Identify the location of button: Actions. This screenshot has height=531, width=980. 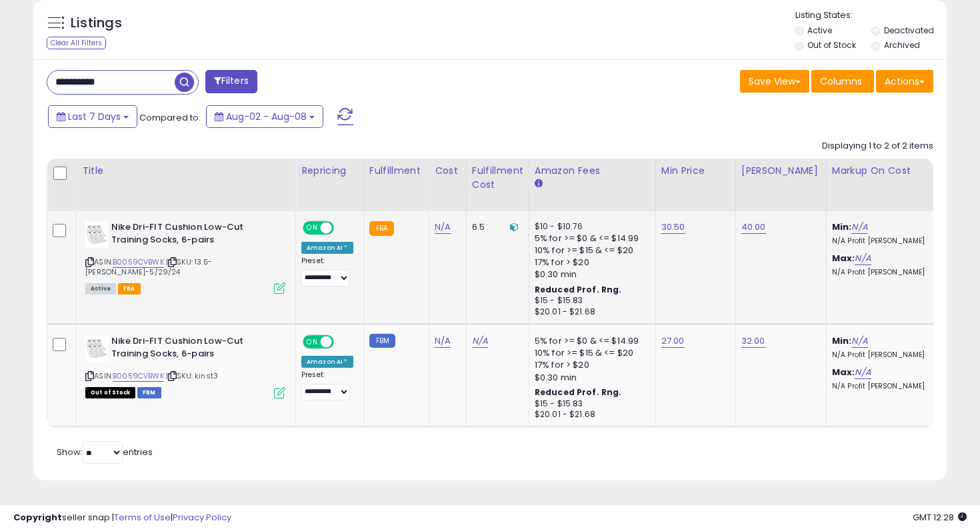
(905, 81).